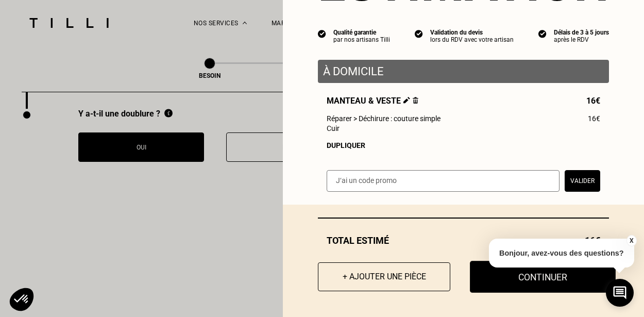  What do you see at coordinates (443, 181) in the screenshot?
I see `input: J‘ai un code promo` at bounding box center [443, 181].